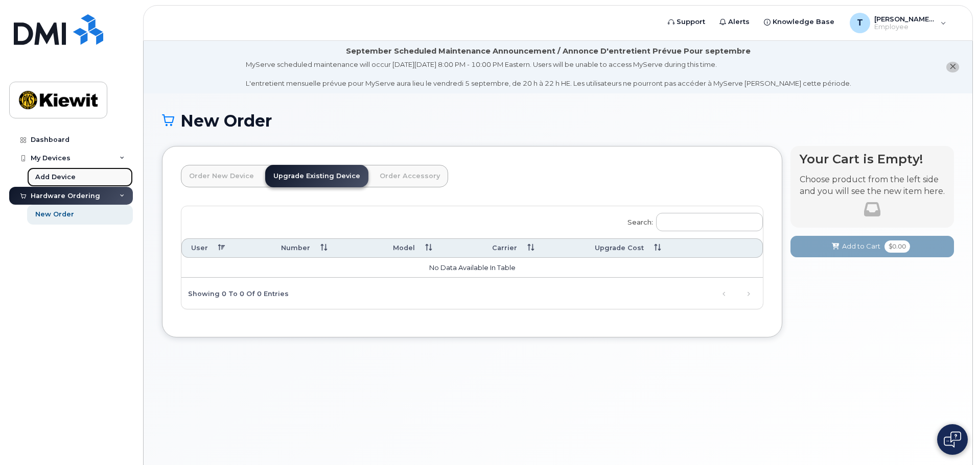  I want to click on p: Choose product from the left side and you will see the new item here., so click(872, 186).